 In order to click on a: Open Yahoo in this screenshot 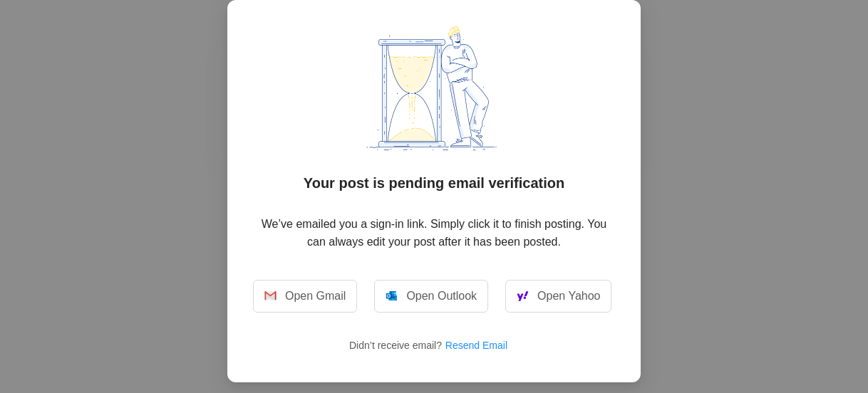, I will do `click(558, 296)`.